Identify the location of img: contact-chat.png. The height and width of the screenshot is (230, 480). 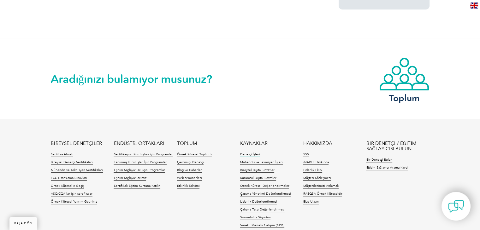
(456, 207).